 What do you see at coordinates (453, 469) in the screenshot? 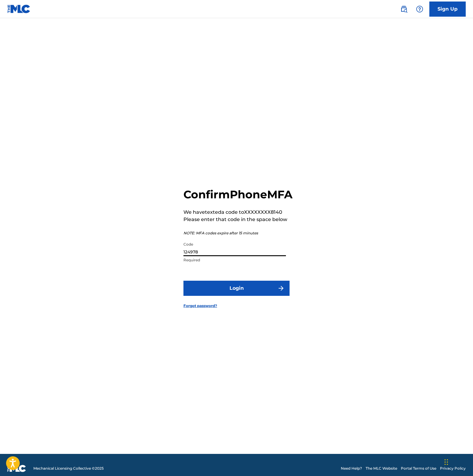
I see `a: Privacy Policy` at bounding box center [453, 469].